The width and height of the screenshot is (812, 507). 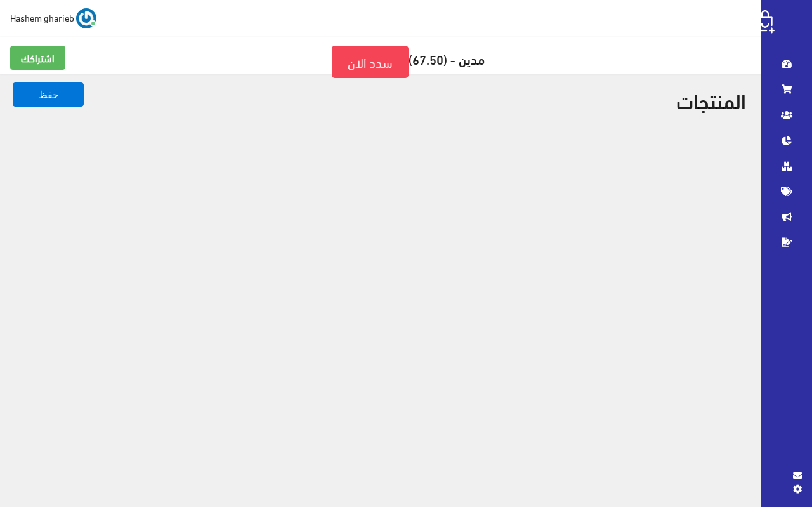 What do you see at coordinates (38, 58) in the screenshot?
I see `a: اشتراكك` at bounding box center [38, 58].